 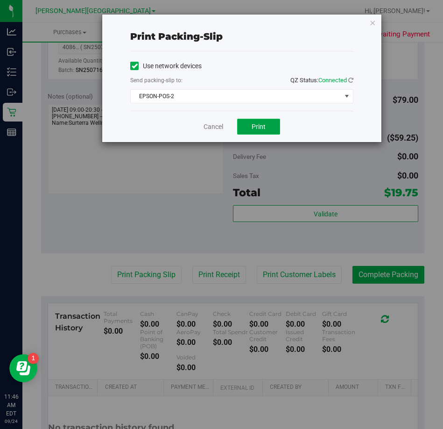 What do you see at coordinates (236, 96) in the screenshot?
I see `span: EPSON-POS-2` at bounding box center [236, 96].